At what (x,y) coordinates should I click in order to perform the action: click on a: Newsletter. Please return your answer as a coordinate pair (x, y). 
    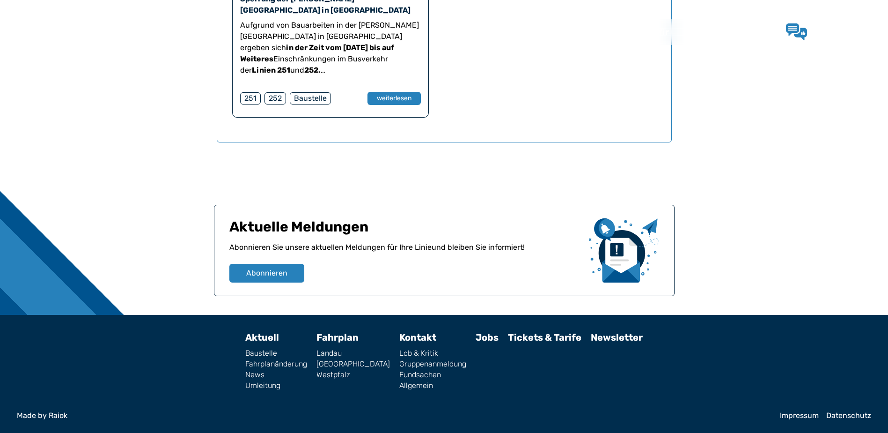
    Looking at the image, I should click on (617, 337).